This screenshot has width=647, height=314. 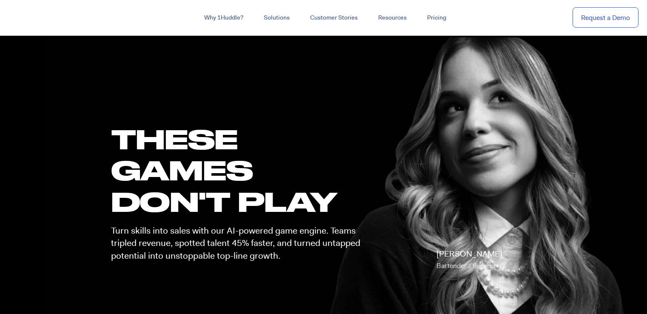 I want to click on a: Why 1Huddle?, so click(x=224, y=18).